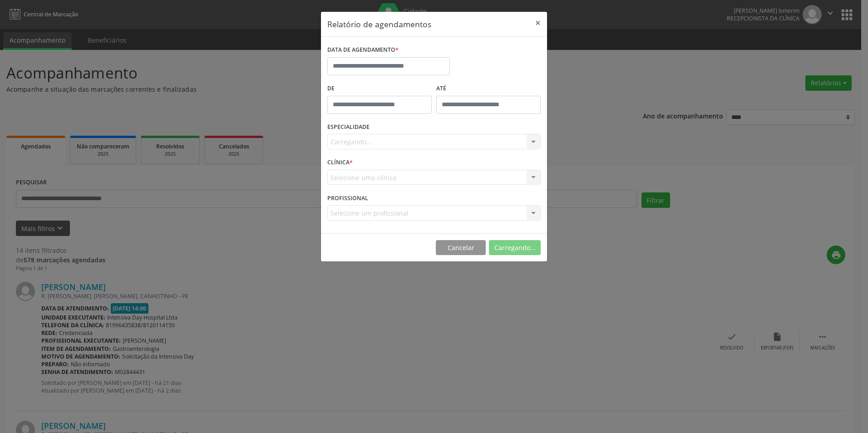  I want to click on button: Cancelar, so click(461, 248).